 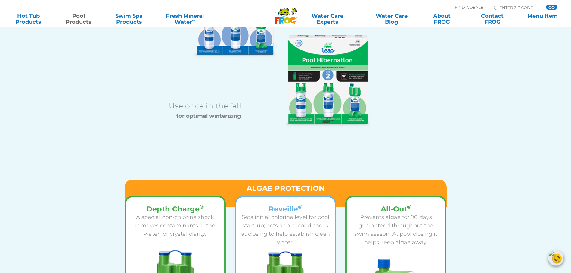 What do you see at coordinates (556, 258) in the screenshot?
I see `img: openIcon` at bounding box center [556, 258].